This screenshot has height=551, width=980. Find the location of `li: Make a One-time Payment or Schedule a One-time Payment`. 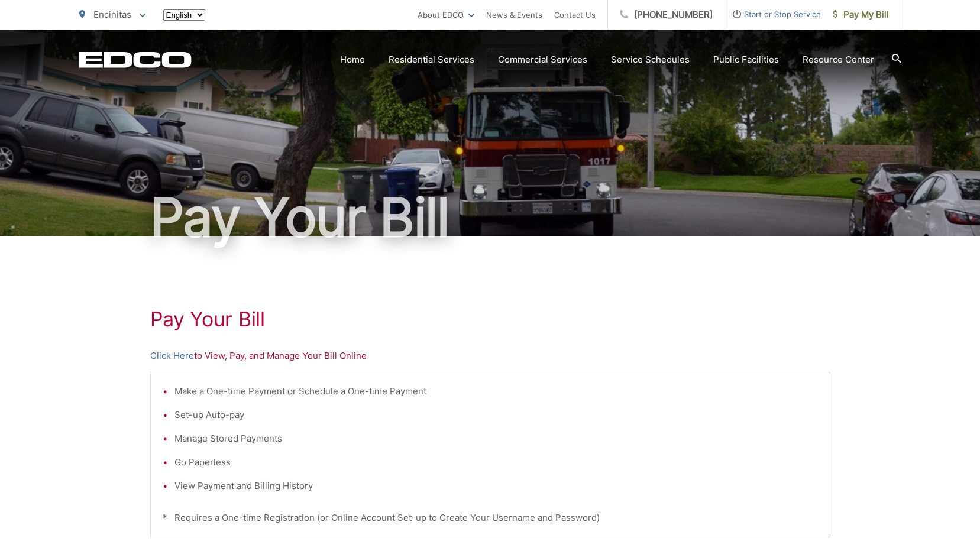

li: Make a One-time Payment or Schedule a One-time Payment is located at coordinates (496, 391).